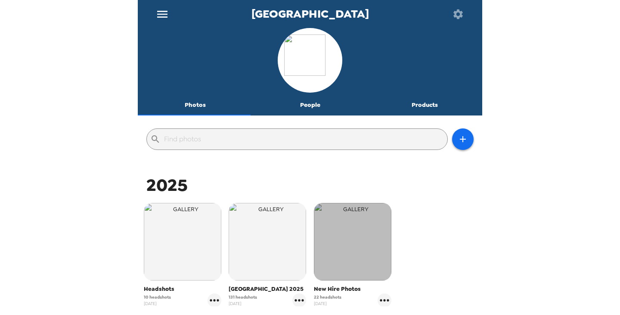 The height and width of the screenshot is (315, 620). What do you see at coordinates (183, 289) in the screenshot?
I see `span: Headshots` at bounding box center [183, 289].